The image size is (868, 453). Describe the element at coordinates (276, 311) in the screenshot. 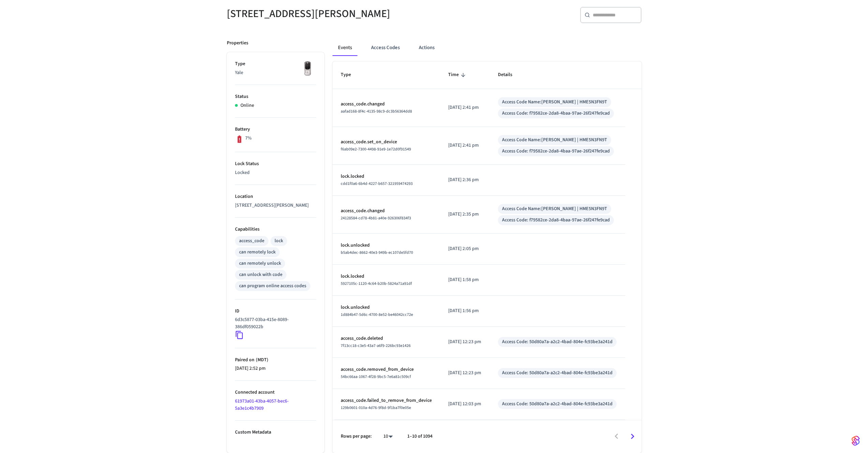

I see `p: ID` at that location.